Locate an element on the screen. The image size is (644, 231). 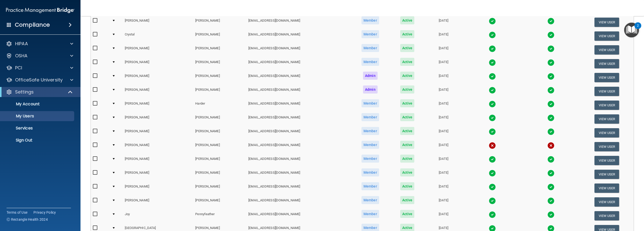
div: 2 is located at coordinates (638, 29).